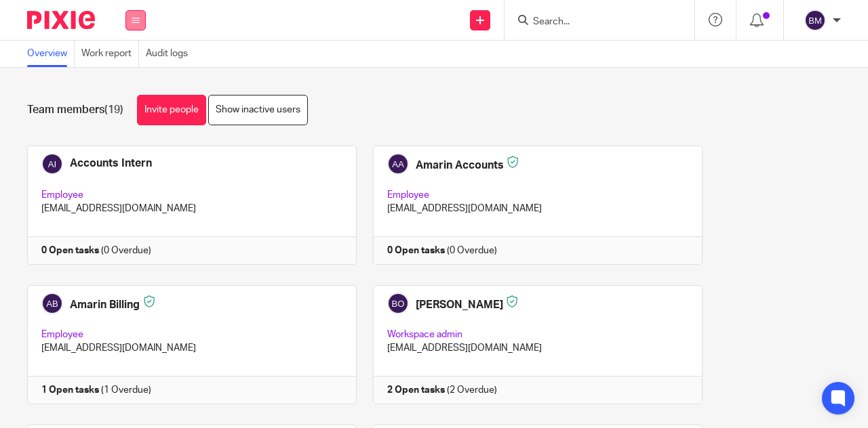  Describe the element at coordinates (170, 53) in the screenshot. I see `a: Audit logs` at that location.